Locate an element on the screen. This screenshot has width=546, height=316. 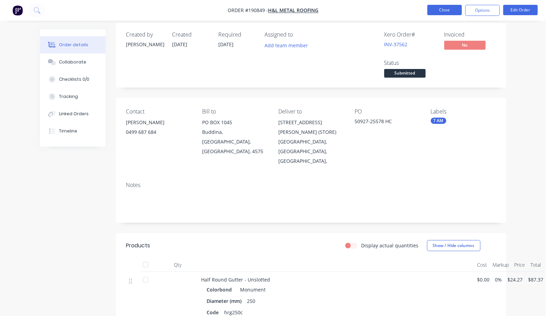
img: Factory is located at coordinates (18, 10).